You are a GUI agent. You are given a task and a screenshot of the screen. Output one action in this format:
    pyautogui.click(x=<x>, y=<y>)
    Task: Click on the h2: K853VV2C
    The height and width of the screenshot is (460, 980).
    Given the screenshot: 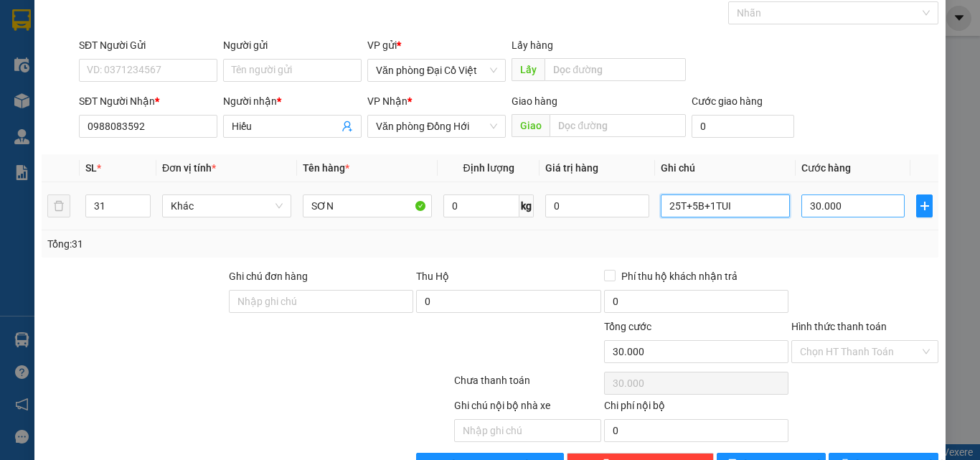 What is the action you would take?
    pyautogui.click(x=62, y=95)
    